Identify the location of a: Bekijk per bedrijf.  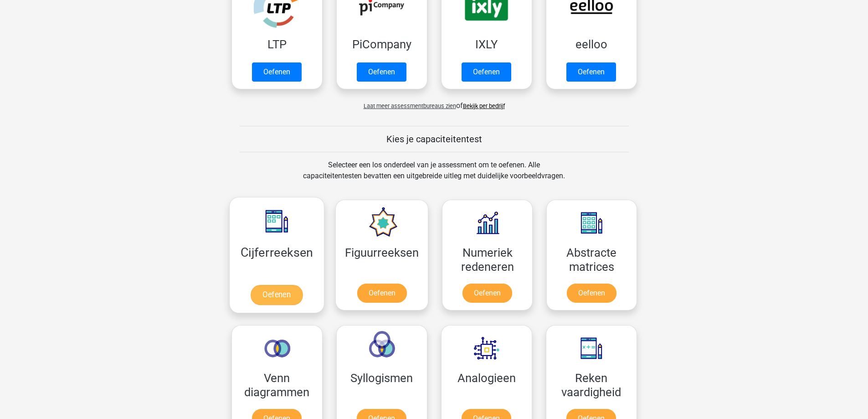
(484, 105).